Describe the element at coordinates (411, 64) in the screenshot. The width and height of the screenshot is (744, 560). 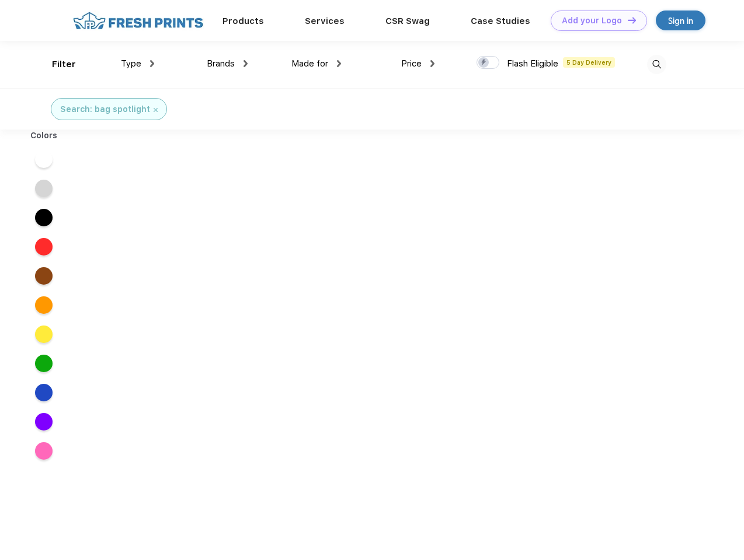
I see `span: Price` at that location.